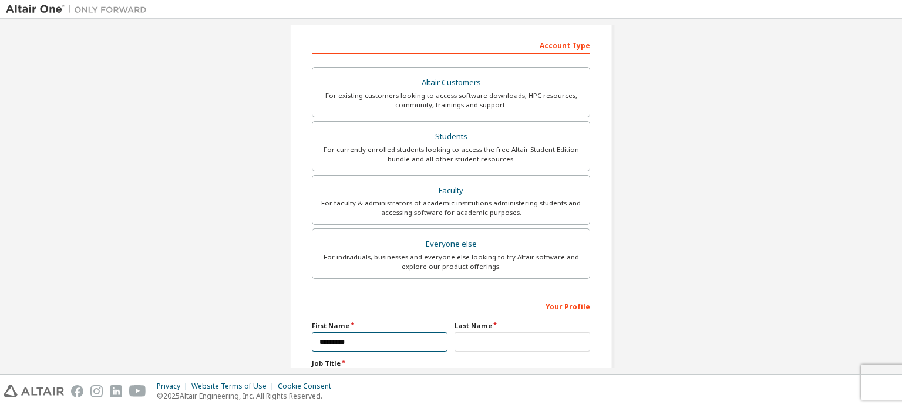 Image resolution: width=902 pixels, height=408 pixels. Describe the element at coordinates (451, 45) in the screenshot. I see `div: Account Type` at that location.